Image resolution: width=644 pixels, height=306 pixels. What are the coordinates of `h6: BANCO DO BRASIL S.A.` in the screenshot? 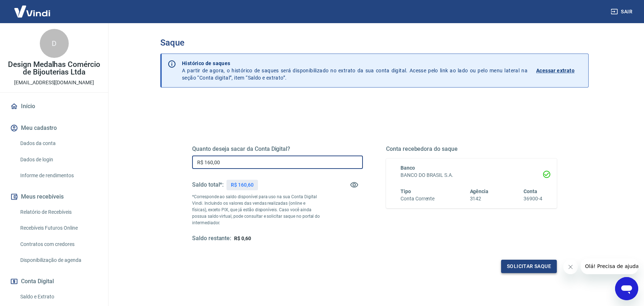 It's located at (472, 175).